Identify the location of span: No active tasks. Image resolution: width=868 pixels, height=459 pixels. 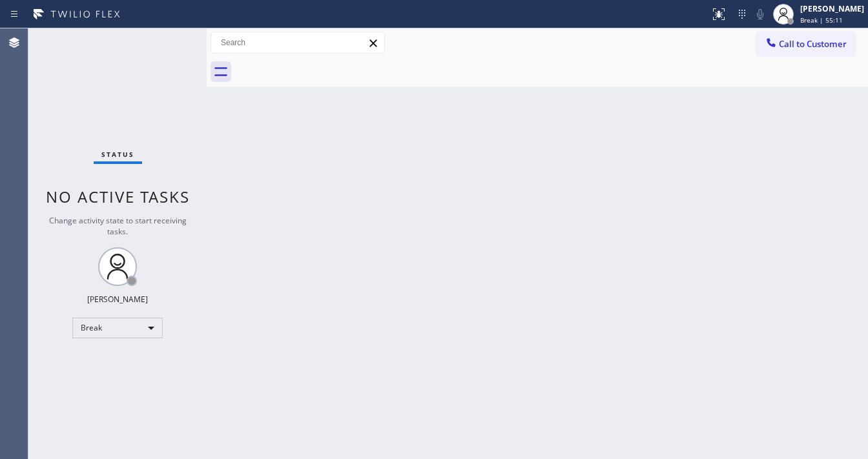
(117, 197).